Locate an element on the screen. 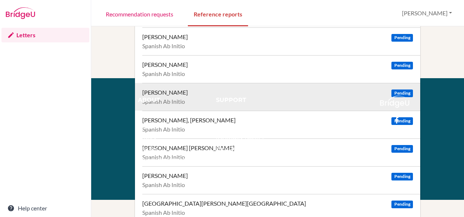 This screenshot has width=464, height=217. a: Letters is located at coordinates (45, 35).